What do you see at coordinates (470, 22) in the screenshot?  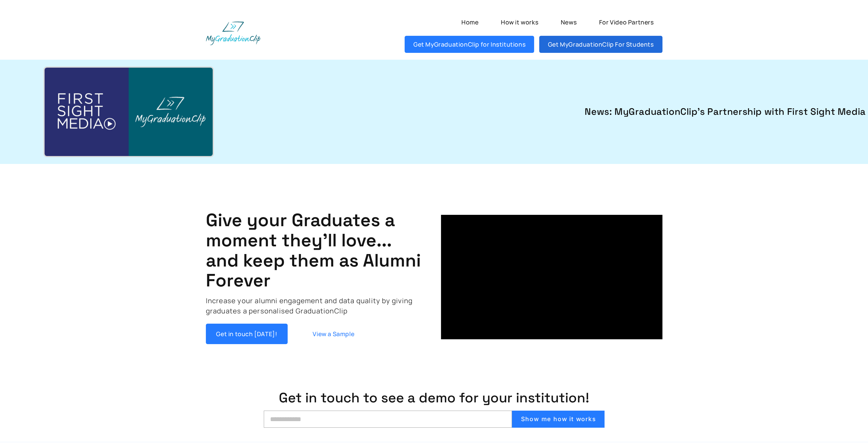 I see `a: Home` at bounding box center [470, 22].